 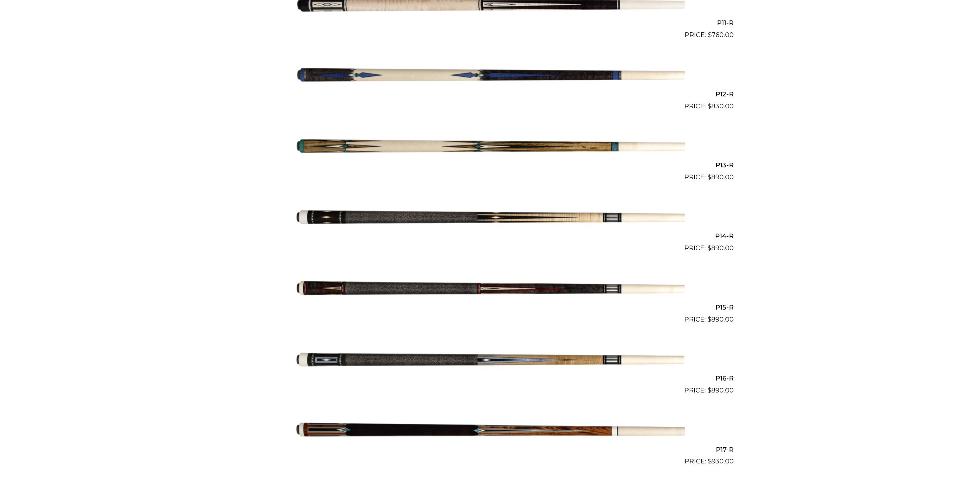 I want to click on img: P12-R, so click(x=490, y=75).